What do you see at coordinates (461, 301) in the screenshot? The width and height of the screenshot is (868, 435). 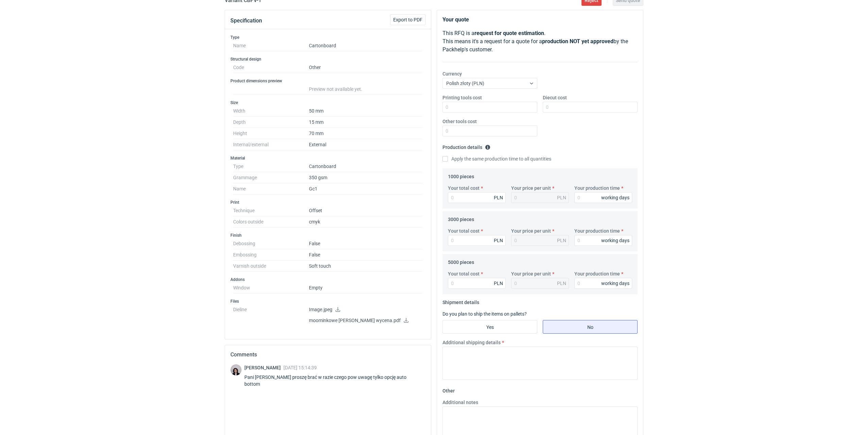 I see `legend: Shipment details` at bounding box center [461, 301].